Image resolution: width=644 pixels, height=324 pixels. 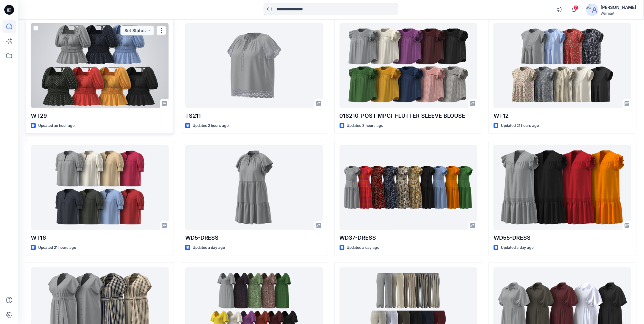 What do you see at coordinates (408, 116) in the screenshot?
I see `p: 016210_POST MPCI_FLUTTER SLEEVE BLOUSE` at bounding box center [408, 116].